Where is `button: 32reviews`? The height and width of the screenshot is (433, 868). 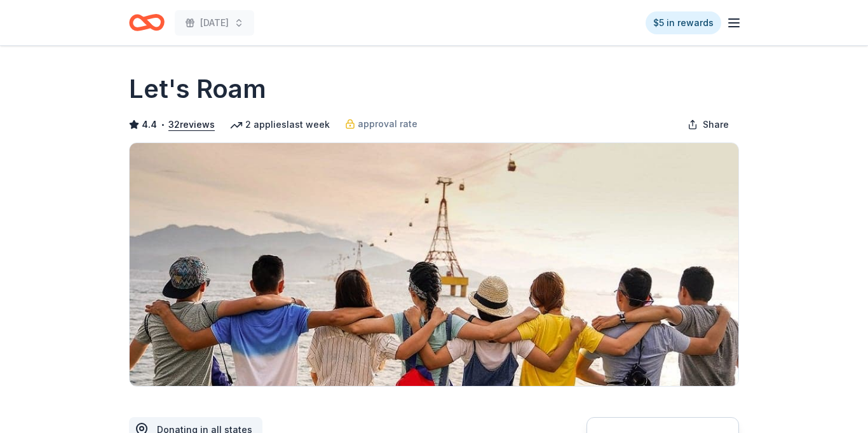 button: 32reviews is located at coordinates (191, 124).